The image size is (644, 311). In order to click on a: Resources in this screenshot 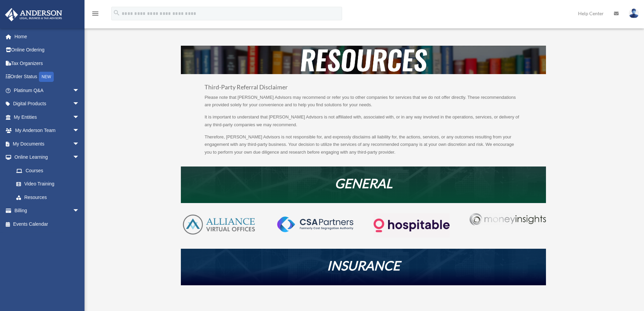, I will do `click(48, 198)`.